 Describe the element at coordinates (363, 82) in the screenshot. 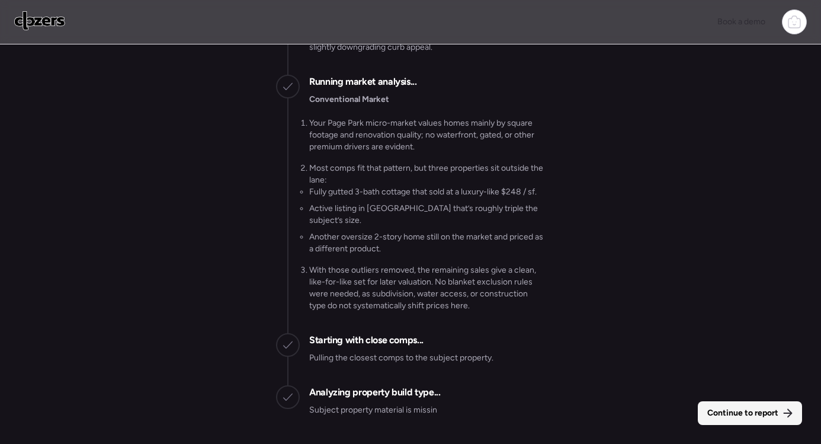

I see `h2: Running market analysis...` at that location.